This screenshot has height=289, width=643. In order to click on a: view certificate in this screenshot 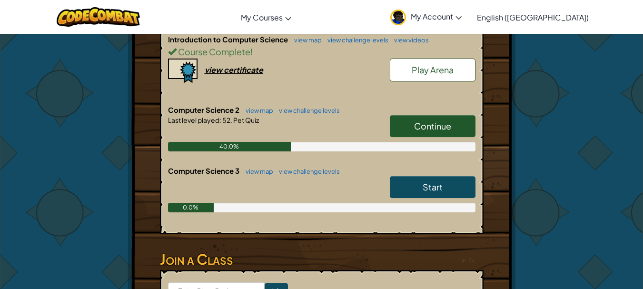, I will do `click(215, 69)`.